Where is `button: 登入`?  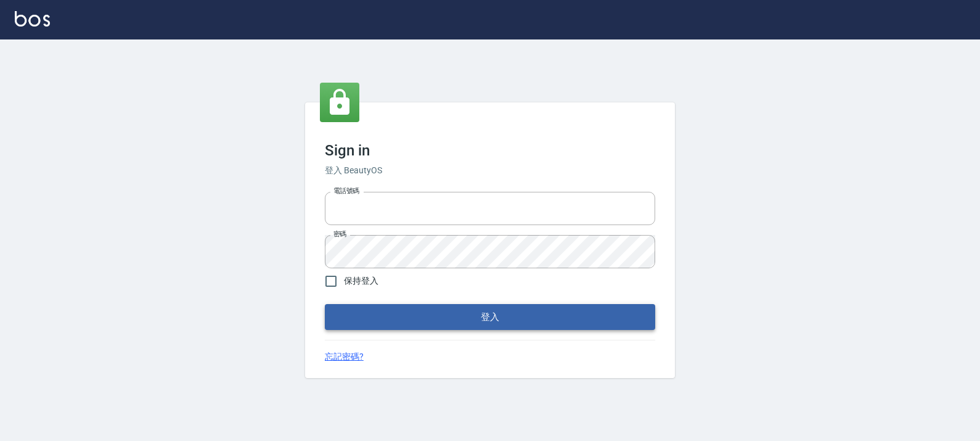 button: 登入 is located at coordinates (490, 316).